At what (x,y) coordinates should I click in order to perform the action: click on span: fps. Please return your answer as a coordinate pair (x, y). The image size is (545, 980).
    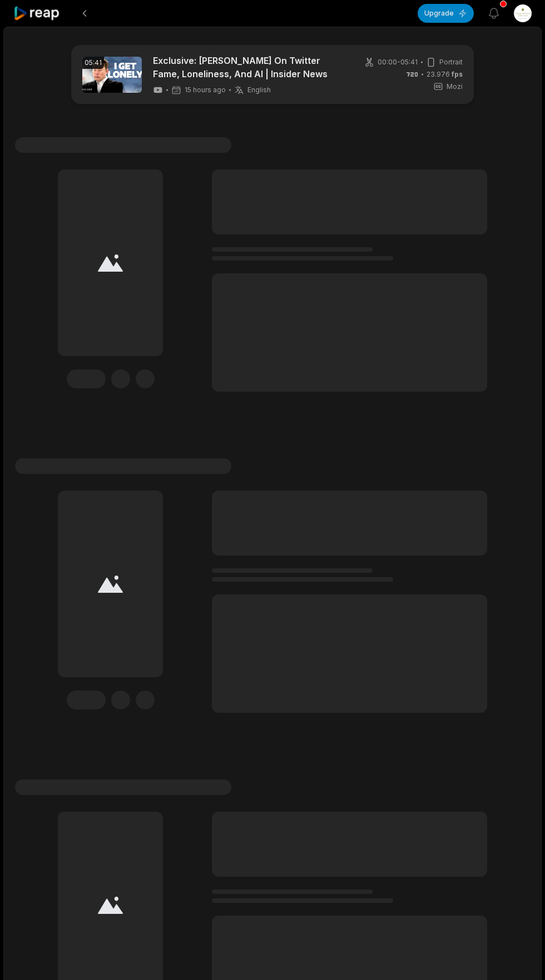
    Looking at the image, I should click on (457, 74).